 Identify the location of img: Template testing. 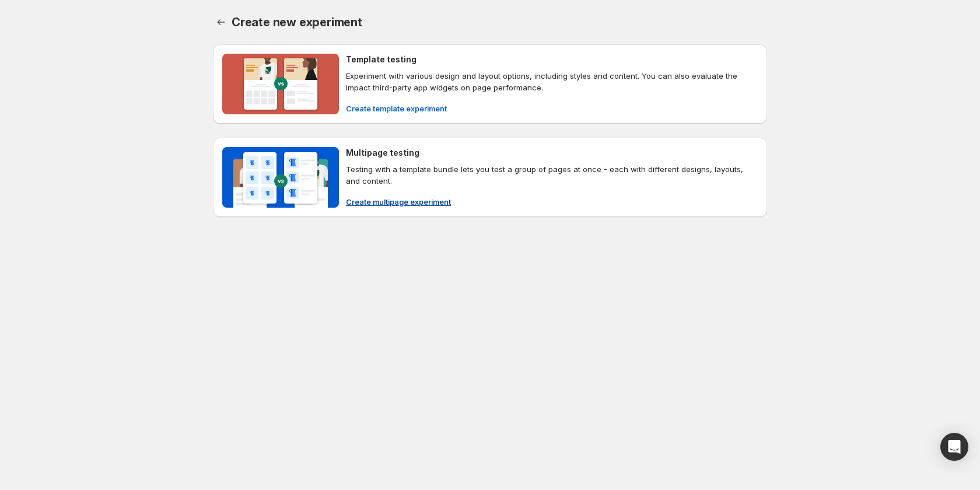
(280, 84).